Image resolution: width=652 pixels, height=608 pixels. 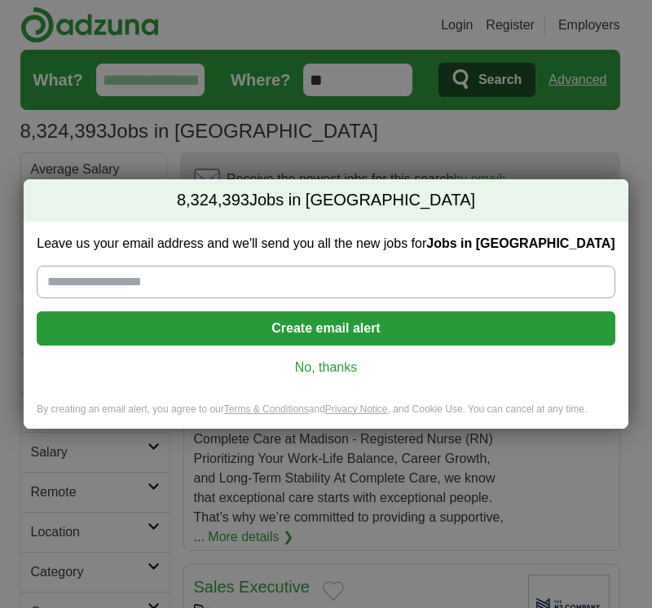 I want to click on a: No, thanks, so click(x=325, y=368).